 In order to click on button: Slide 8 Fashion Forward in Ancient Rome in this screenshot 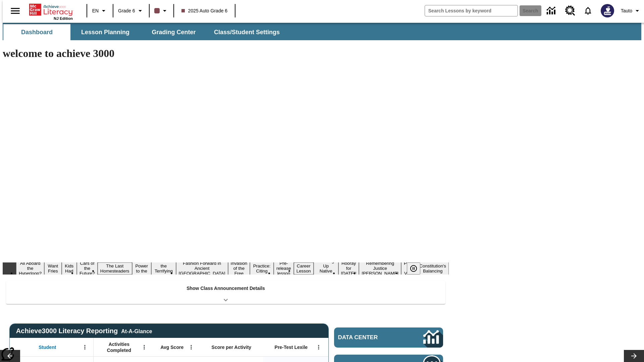, I will do `click(202, 268)`.